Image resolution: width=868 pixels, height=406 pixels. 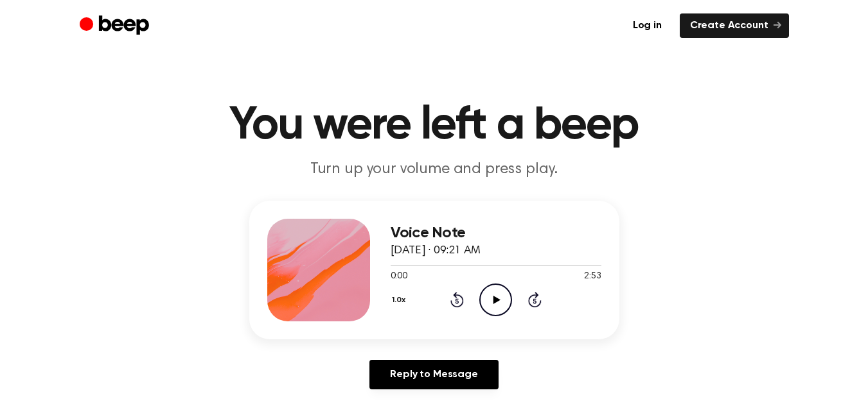 What do you see at coordinates (399, 277) in the screenshot?
I see `span: 0:00` at bounding box center [399, 277].